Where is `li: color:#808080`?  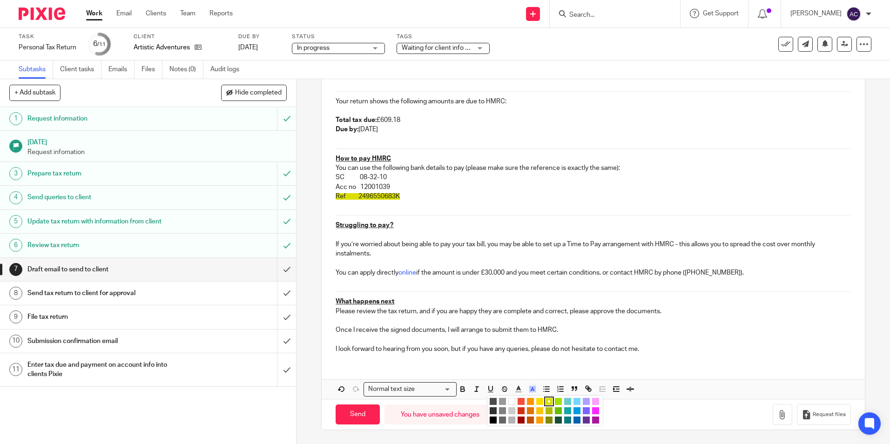
li: color:#808080 is located at coordinates (502, 410).